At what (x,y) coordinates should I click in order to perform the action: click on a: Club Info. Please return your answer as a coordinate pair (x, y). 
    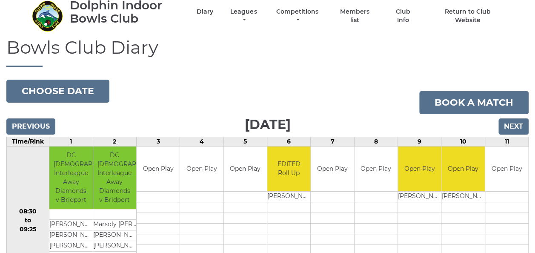
    Looking at the image, I should click on (403, 16).